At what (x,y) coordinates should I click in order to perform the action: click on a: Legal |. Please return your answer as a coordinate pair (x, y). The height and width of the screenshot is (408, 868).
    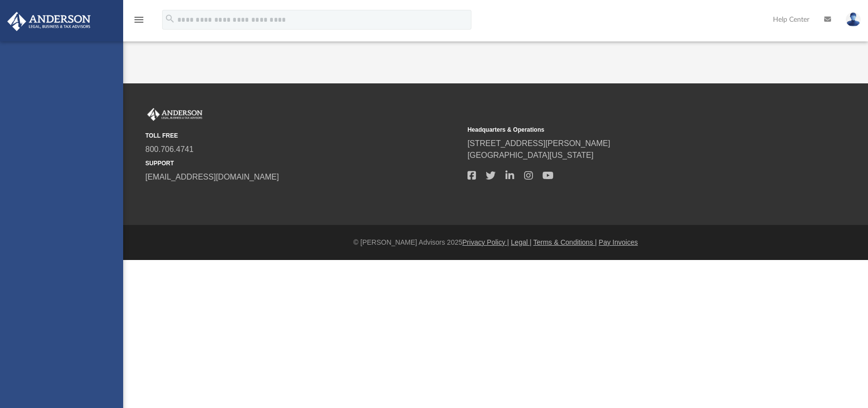
    Looking at the image, I should click on (521, 242).